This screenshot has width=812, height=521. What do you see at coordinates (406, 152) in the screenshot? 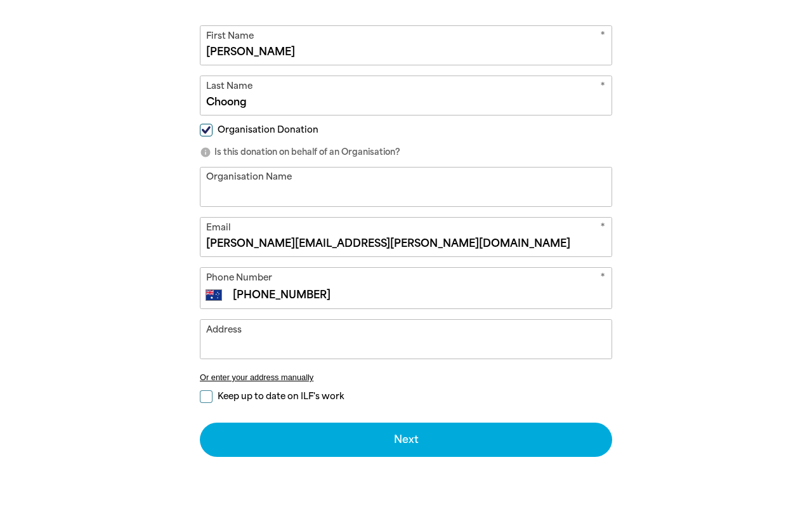
I see `p: Is this donation on behalf of an Organisation?` at bounding box center [406, 152].